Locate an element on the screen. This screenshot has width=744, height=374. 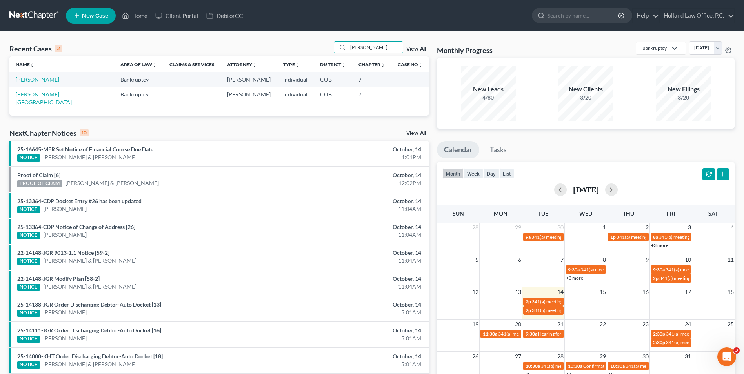
span: 21 is located at coordinates (561, 325).